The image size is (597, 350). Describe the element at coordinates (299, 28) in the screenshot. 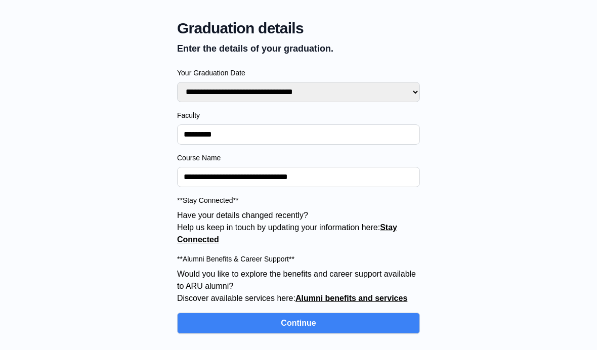

I see `span: Graduation details` at that location.